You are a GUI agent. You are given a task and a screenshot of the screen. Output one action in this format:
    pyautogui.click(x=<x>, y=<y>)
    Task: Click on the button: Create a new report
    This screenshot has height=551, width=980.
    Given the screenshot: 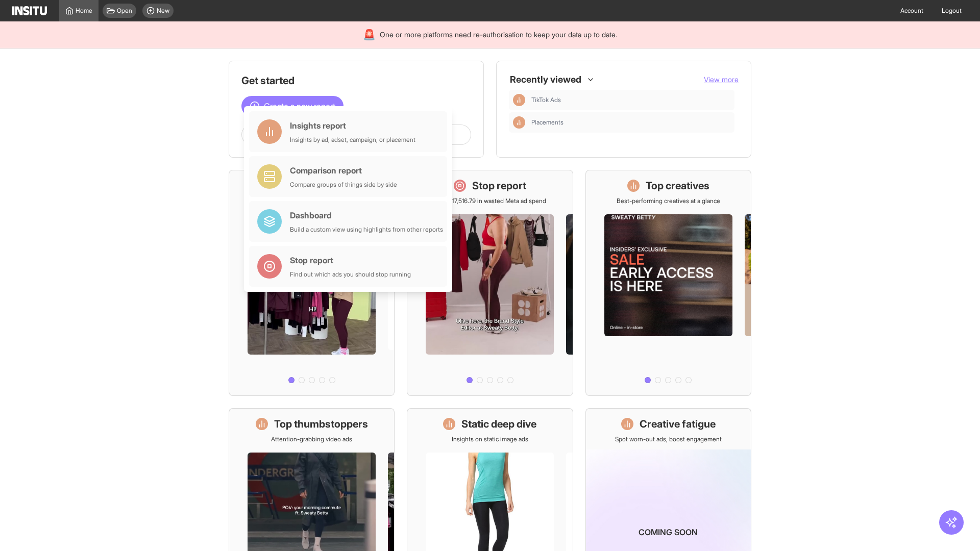 What is the action you would take?
    pyautogui.click(x=293, y=106)
    